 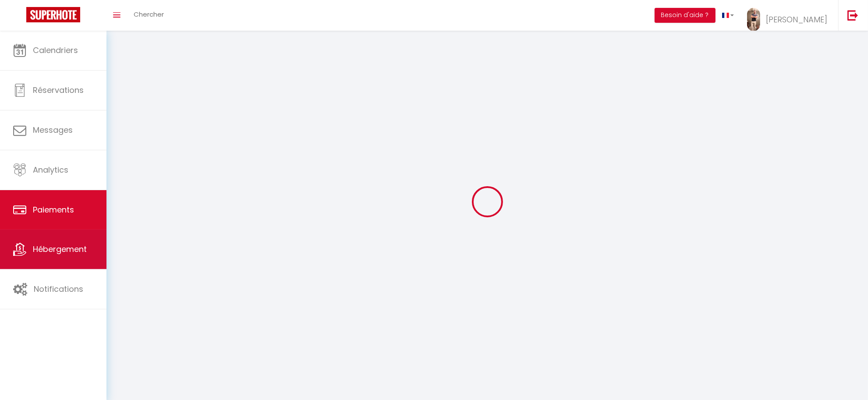 What do you see at coordinates (55, 50) in the screenshot?
I see `span: Calendriers` at bounding box center [55, 50].